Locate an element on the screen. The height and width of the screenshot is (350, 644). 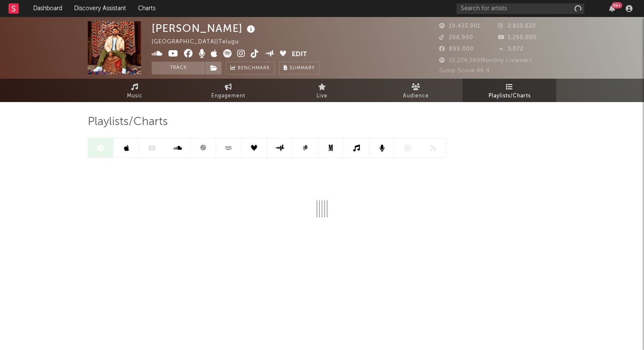
a: Live is located at coordinates (322, 90).